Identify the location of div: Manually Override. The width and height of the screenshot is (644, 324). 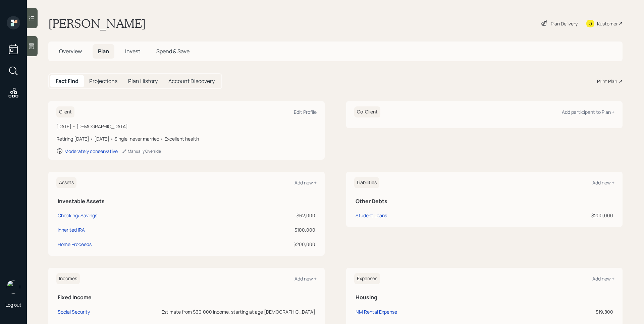
(141, 151).